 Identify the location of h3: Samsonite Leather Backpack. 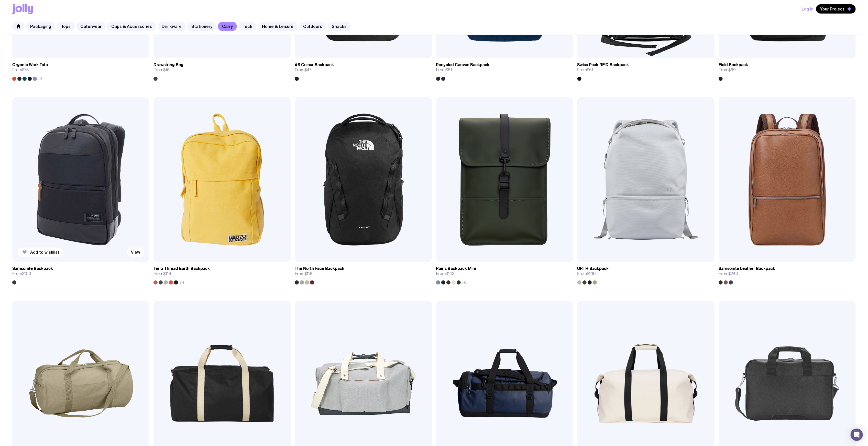
(747, 268).